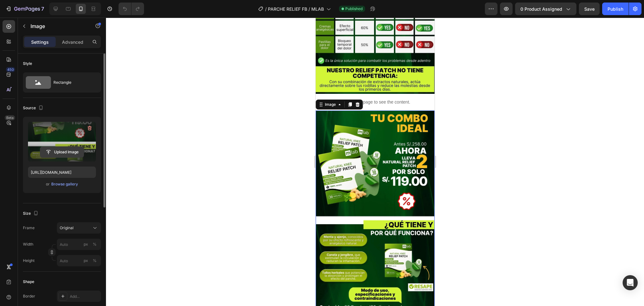  What do you see at coordinates (62, 172) in the screenshot?
I see `input: https://example.com/image.jpg` at bounding box center [62, 172].